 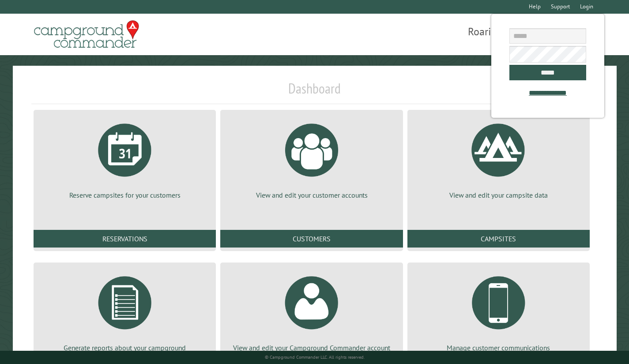 What do you see at coordinates (125, 348) in the screenshot?
I see `p: Generate reports about your campground` at bounding box center [125, 348].